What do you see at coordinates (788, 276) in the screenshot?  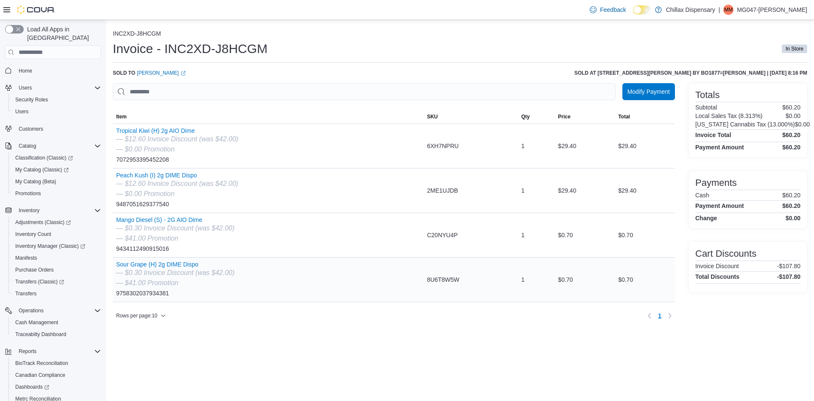 I see `h4: -$107.80` at bounding box center [788, 276].